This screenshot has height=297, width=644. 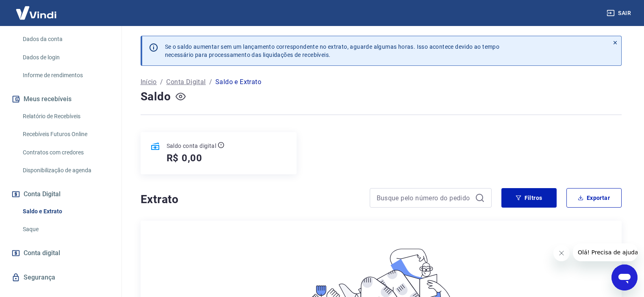 I want to click on button: Conta Digital, so click(x=61, y=194).